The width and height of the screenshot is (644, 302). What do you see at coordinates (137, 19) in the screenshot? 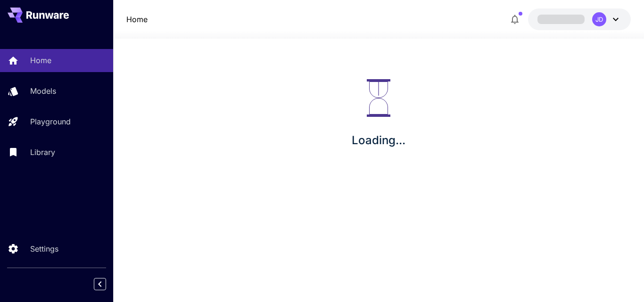
I see `nav: breadcrumb` at bounding box center [137, 19].